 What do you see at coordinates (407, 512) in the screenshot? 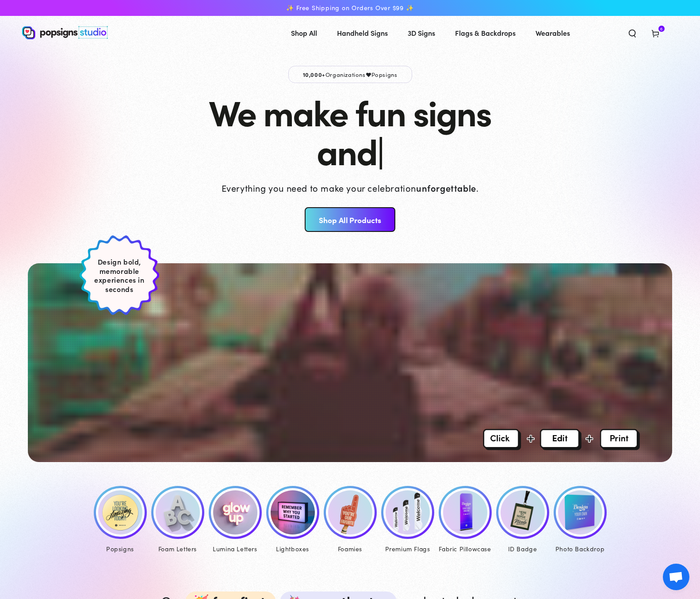
I see `img: Premium Feather Flags` at bounding box center [407, 512].